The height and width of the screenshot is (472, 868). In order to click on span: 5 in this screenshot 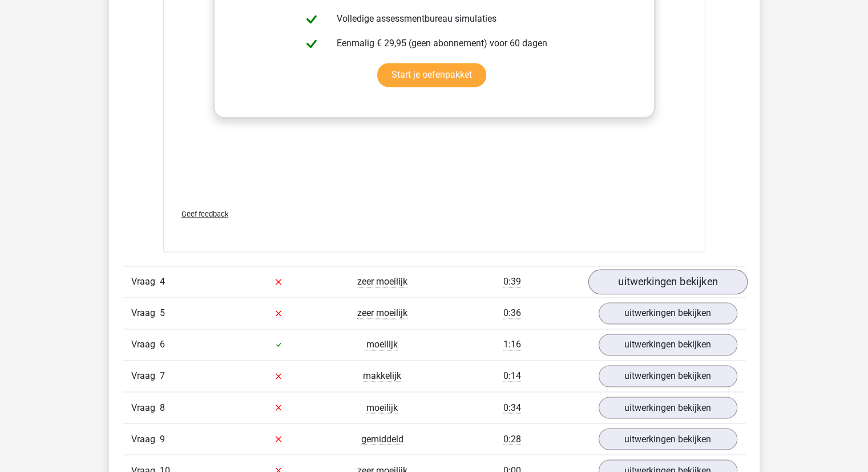, I will do `click(162, 312)`.